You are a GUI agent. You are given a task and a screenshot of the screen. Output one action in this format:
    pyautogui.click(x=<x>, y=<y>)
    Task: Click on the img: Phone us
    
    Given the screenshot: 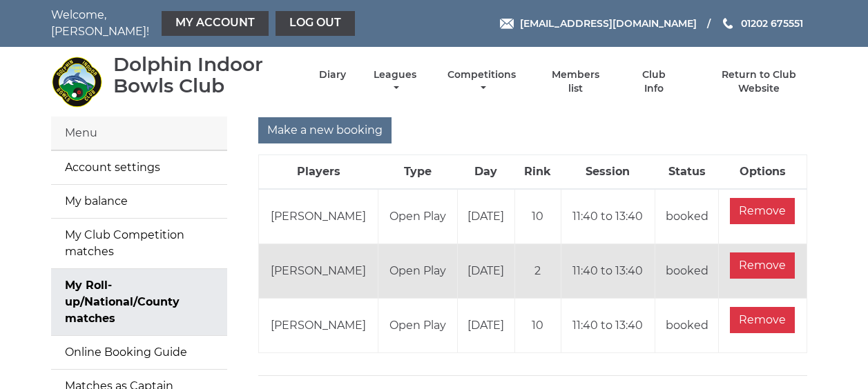 What is the action you would take?
    pyautogui.click(x=728, y=23)
    